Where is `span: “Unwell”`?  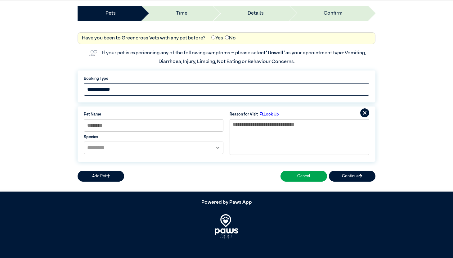
span: “Unwell” is located at coordinates (275, 53).